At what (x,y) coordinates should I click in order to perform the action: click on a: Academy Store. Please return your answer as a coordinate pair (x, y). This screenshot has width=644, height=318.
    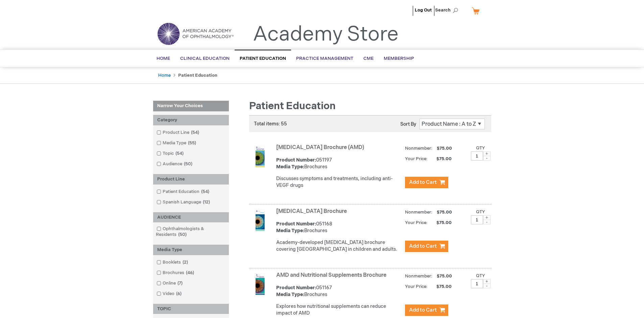
    Looking at the image, I should click on (325, 34).